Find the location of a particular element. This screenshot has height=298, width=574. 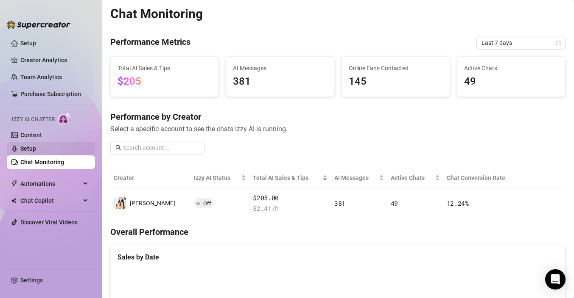

span: $205.00 is located at coordinates (290, 198).